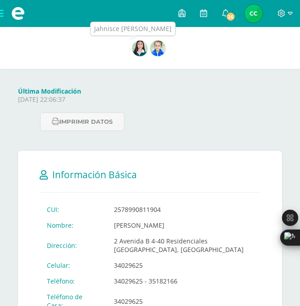 The width and height of the screenshot is (300, 306). What do you see at coordinates (142, 31) in the screenshot?
I see `div: Padre de Familia` at bounding box center [142, 31].